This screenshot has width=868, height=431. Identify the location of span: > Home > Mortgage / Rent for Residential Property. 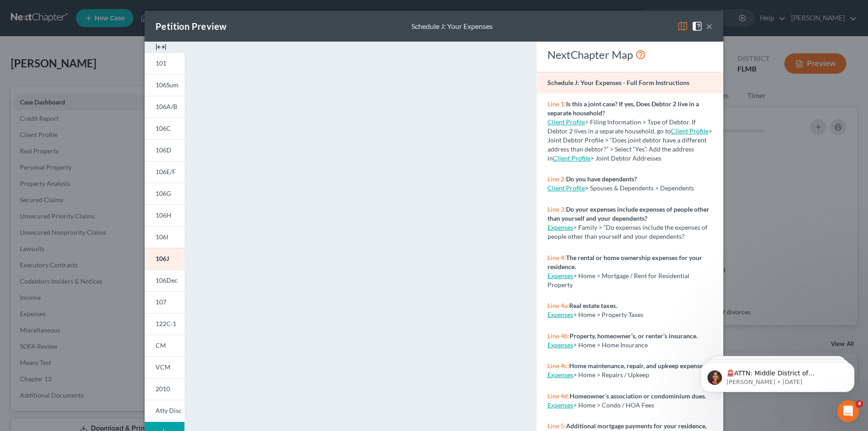
(618, 280).